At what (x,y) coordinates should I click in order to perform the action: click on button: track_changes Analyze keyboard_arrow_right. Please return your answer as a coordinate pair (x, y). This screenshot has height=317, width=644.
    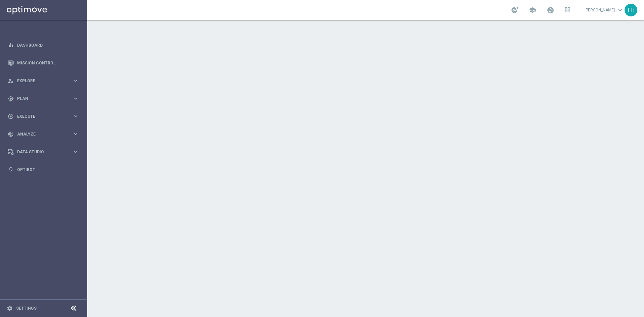
    Looking at the image, I should click on (43, 134).